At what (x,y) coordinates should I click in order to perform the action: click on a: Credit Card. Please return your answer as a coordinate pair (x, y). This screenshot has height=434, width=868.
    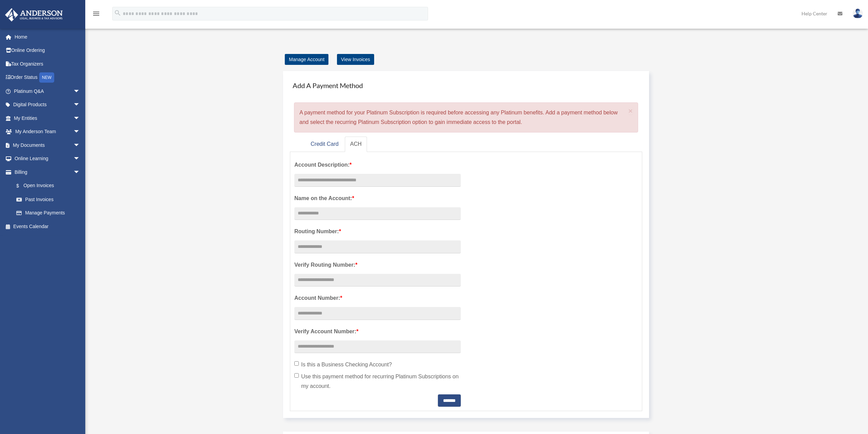
    Looking at the image, I should click on (324, 144).